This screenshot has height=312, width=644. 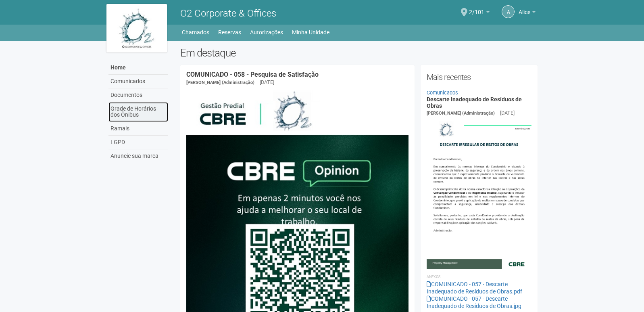 I want to click on a: Minha Unidade, so click(x=311, y=32).